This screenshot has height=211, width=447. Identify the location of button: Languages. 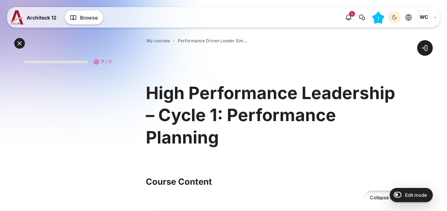
(409, 17).